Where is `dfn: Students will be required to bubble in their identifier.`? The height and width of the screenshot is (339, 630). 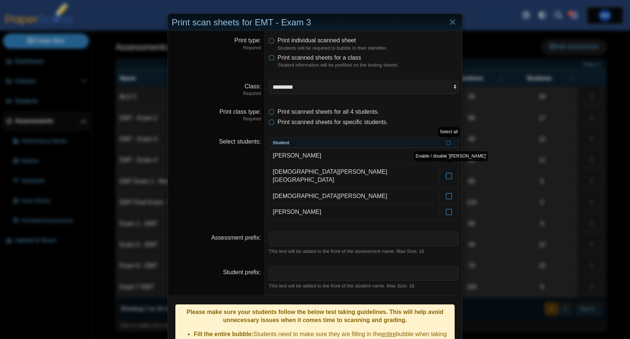
dfn: Students will be required to bubble in their identifier. is located at coordinates (368, 48).